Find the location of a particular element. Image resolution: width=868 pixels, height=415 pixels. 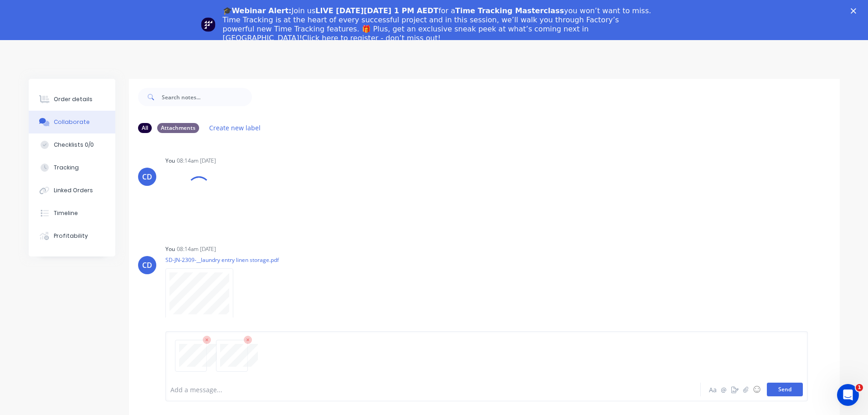

div: Close is located at coordinates (855, 11).